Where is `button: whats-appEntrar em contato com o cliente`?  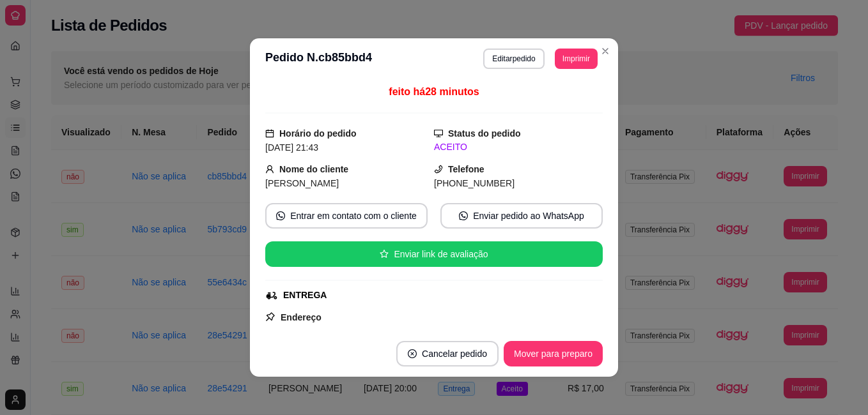 button: whats-appEntrar em contato com o cliente is located at coordinates (347, 216).